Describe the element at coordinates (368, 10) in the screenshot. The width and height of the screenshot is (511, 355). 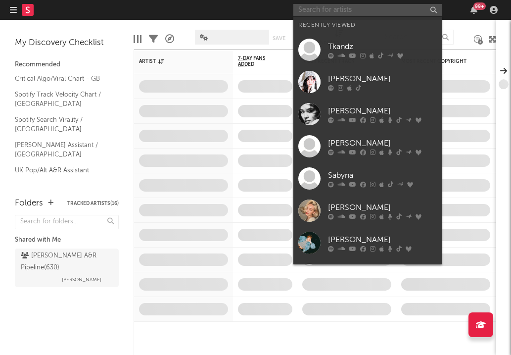
I see `input: Search for artists` at that location.